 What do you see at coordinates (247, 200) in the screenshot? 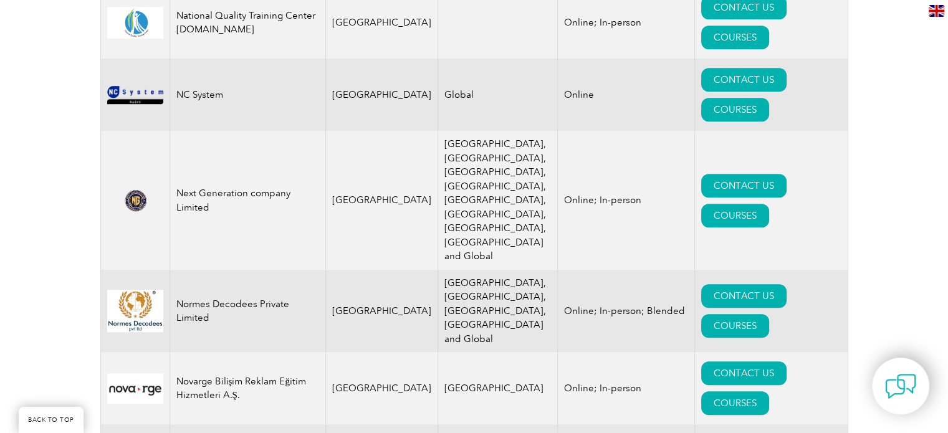
I see `td: Next Generation company Limited` at bounding box center [247, 200].